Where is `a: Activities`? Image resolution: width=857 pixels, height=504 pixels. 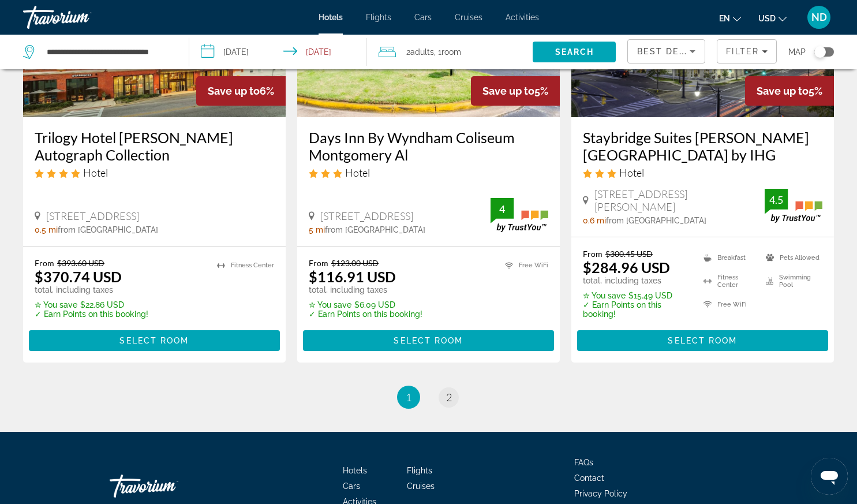 a: Activities is located at coordinates (522, 18).